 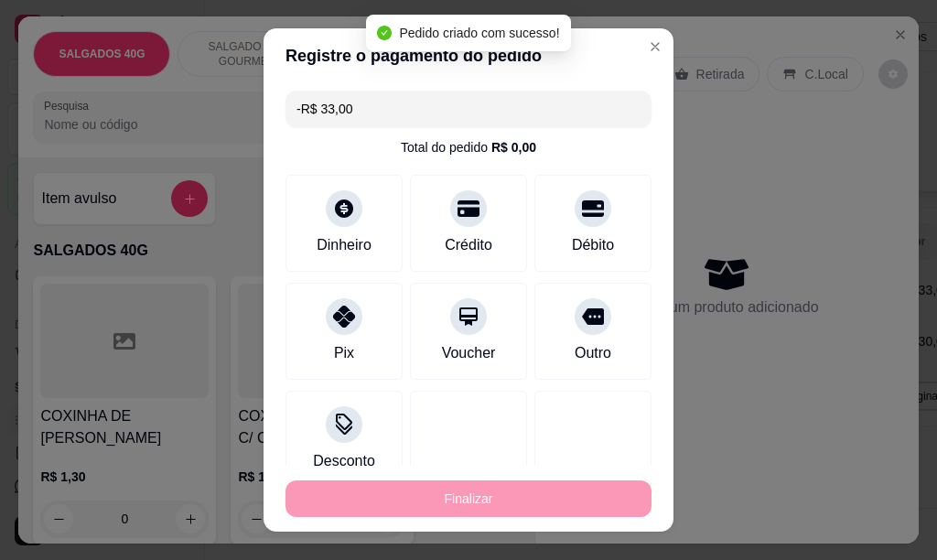 What do you see at coordinates (469, 246) in the screenshot?
I see `div: Crédito` at bounding box center [469, 246].